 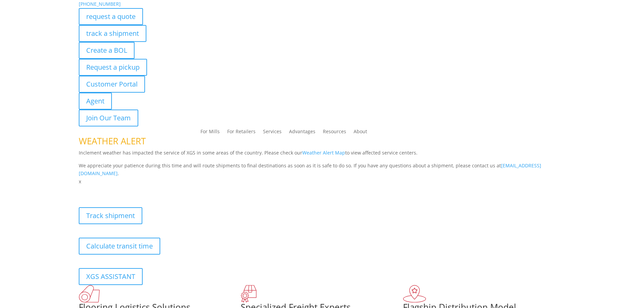 I want to click on a: Advantages, so click(x=302, y=133).